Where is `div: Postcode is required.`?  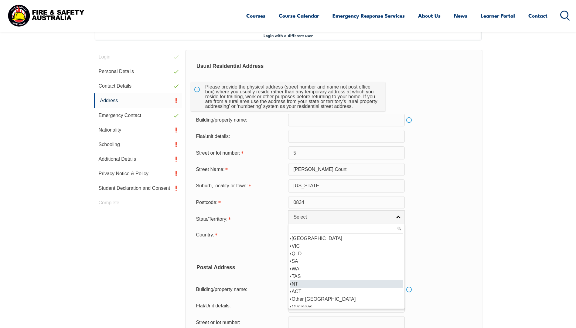
div: Postcode is required. is located at coordinates (240, 203).